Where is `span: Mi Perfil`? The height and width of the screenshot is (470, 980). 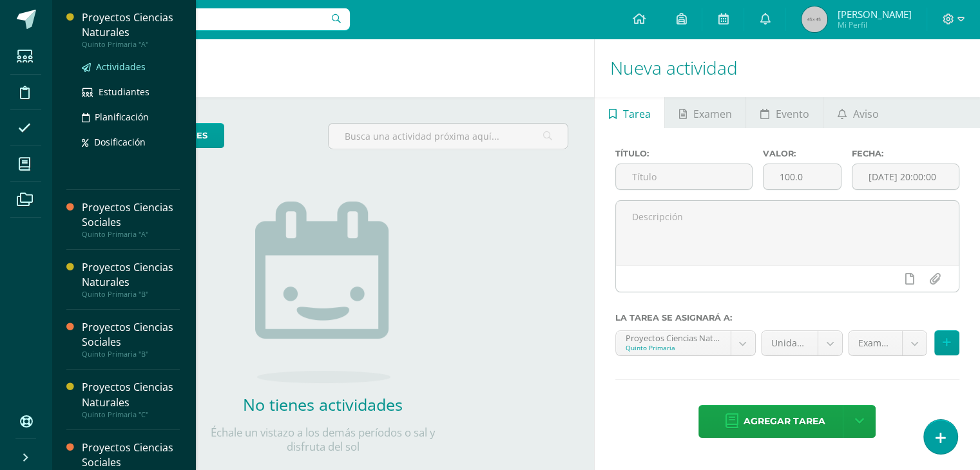 span: Mi Perfil is located at coordinates (874, 24).